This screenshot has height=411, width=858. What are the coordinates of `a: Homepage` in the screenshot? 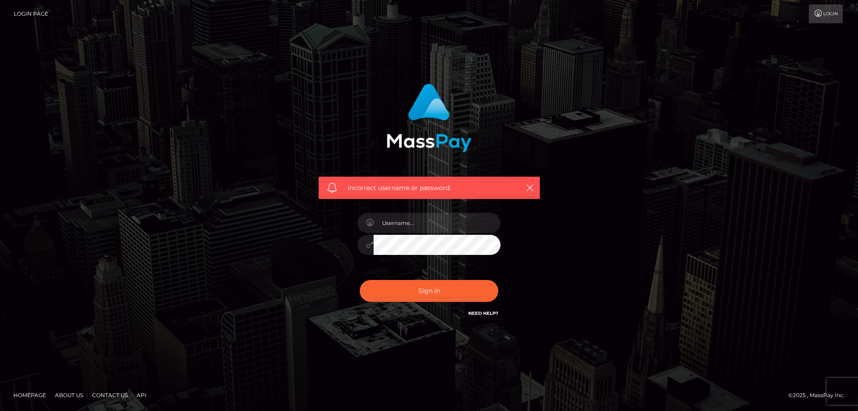 It's located at (30, 395).